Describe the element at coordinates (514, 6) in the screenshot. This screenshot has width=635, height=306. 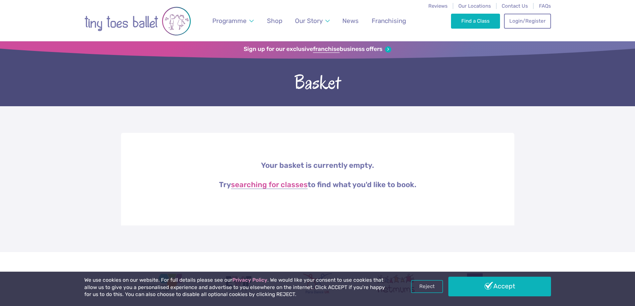
I see `span: Contact Us` at that location.